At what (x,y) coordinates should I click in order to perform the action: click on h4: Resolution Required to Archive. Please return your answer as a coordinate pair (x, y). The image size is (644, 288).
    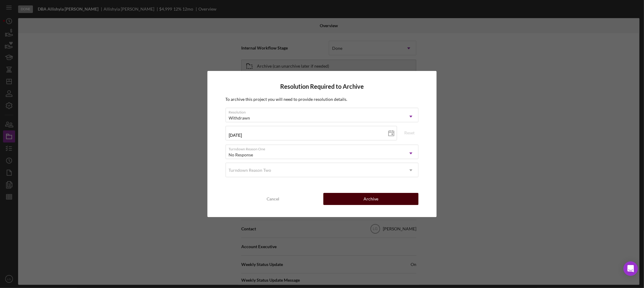
    Looking at the image, I should click on (322, 86).